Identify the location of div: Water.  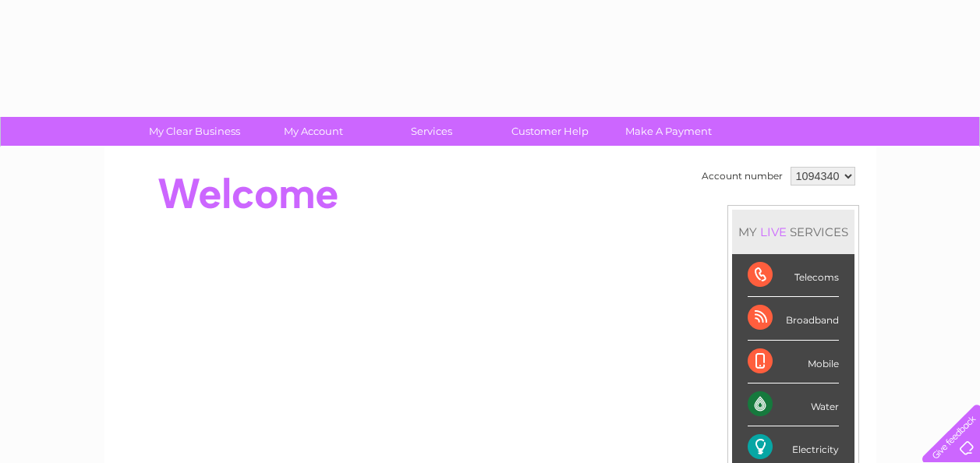
(793, 404).